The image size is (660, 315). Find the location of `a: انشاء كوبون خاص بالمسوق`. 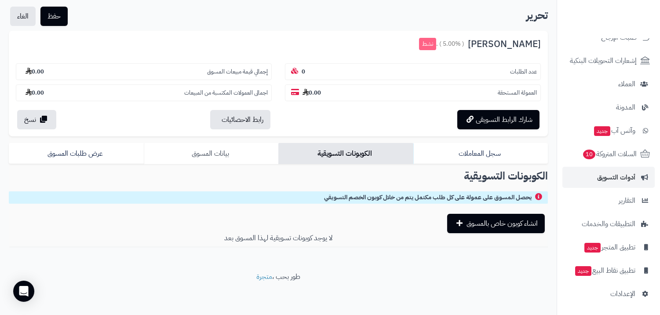

a: انشاء كوبون خاص بالمسوق is located at coordinates (496, 223).